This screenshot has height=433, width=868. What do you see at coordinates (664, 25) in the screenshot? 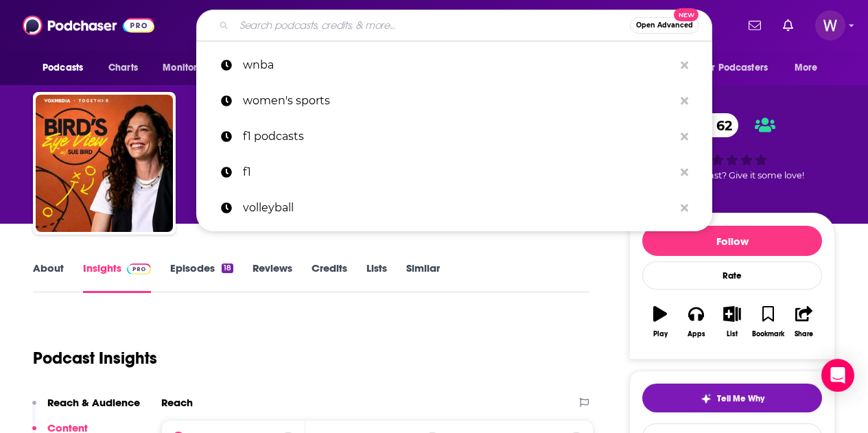
I see `button: Open AdvancedNew` at bounding box center [664, 25].